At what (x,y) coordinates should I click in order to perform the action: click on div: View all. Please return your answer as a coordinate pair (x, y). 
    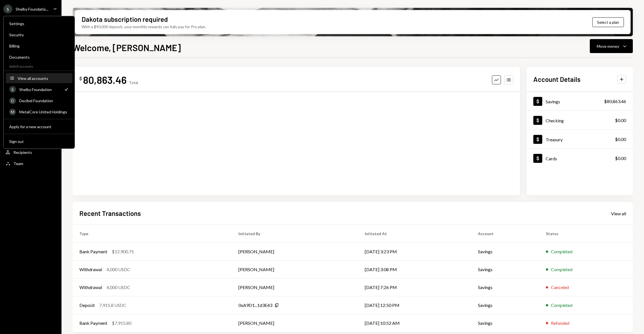
    Looking at the image, I should click on (619, 213).